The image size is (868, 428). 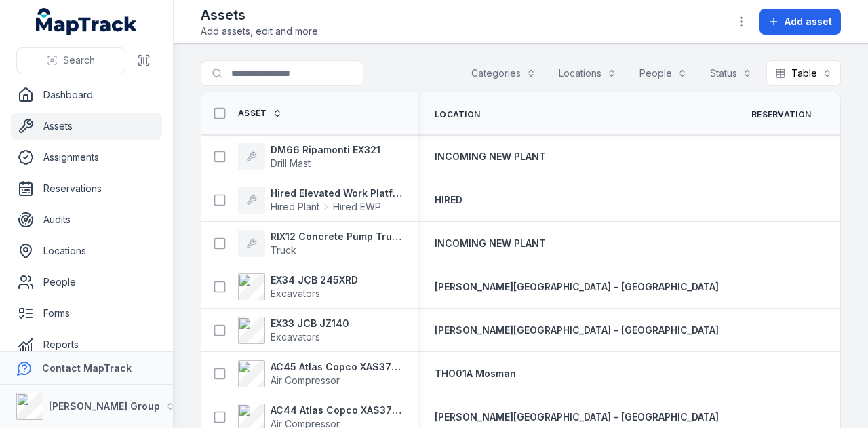 What do you see at coordinates (314, 280) in the screenshot?
I see `strong: EX34 JCB 245XRD` at bounding box center [314, 280].